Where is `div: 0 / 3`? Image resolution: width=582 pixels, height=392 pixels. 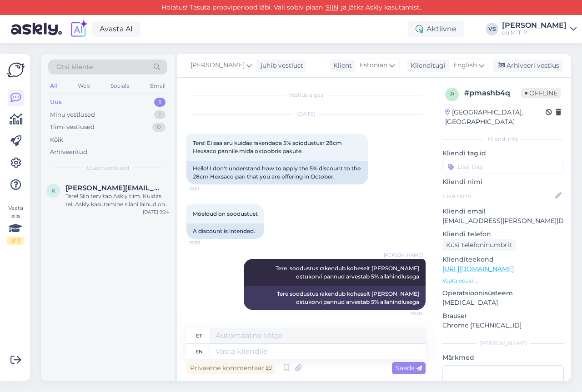 div: 0 / 3 is located at coordinates (16, 241).